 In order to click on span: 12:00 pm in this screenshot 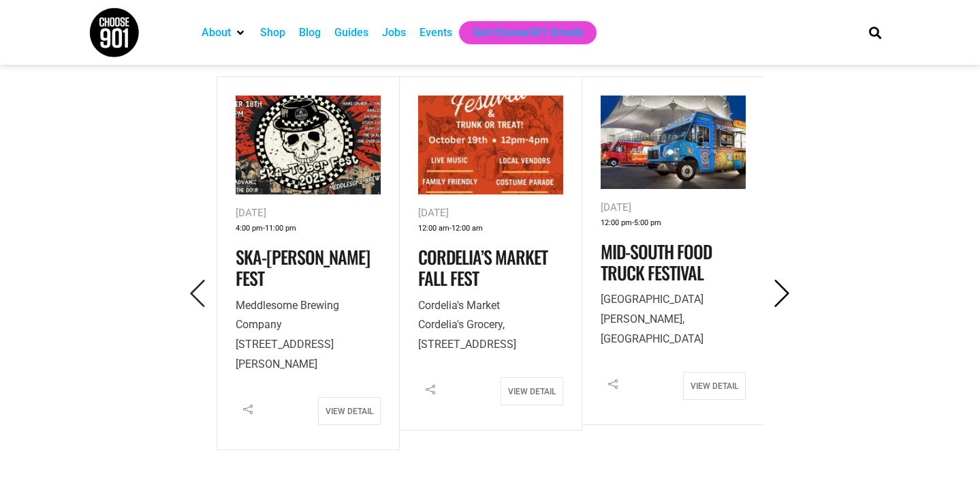, I will do `click(616, 222)`.